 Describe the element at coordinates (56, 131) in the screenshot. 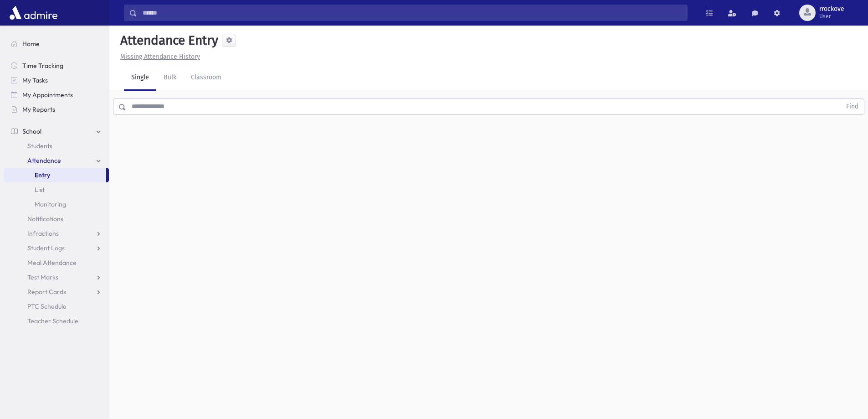

I see `a: School` at that location.